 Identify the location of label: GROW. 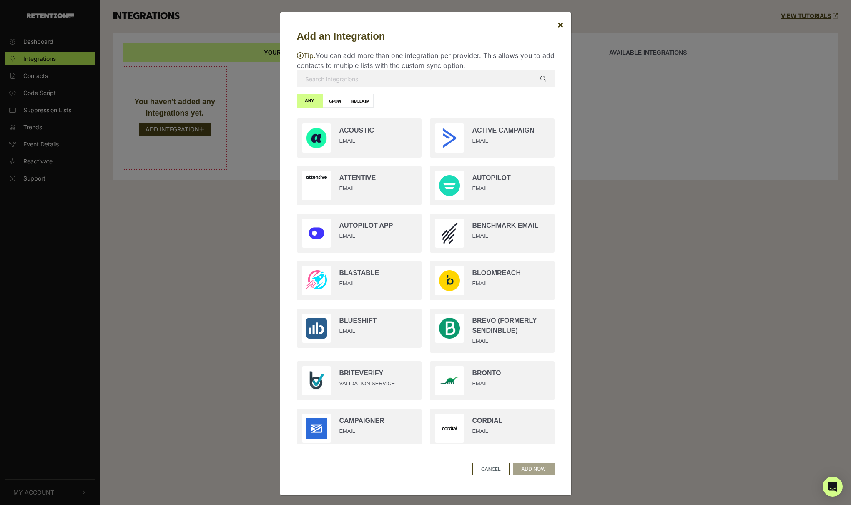
(335, 101).